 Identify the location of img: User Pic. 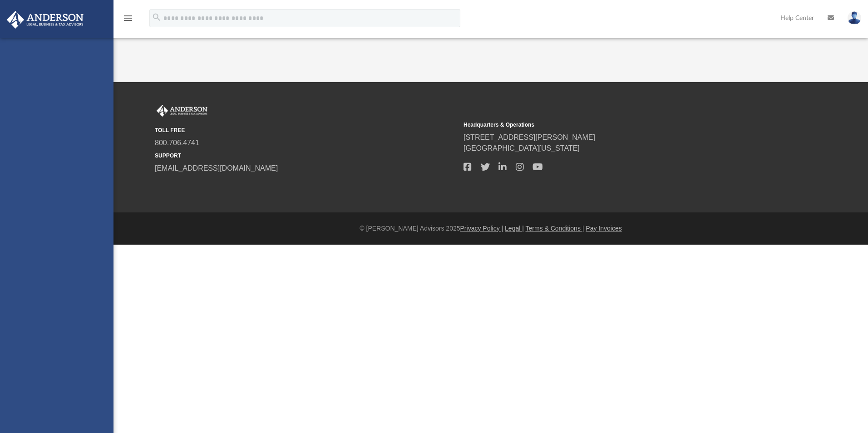
(854, 18).